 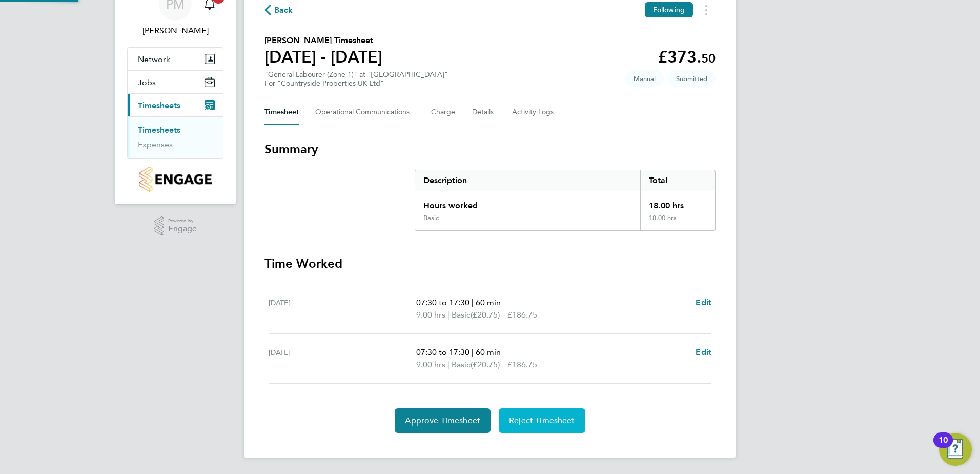 What do you see at coordinates (183, 221) in the screenshot?
I see `span: Powered by` at bounding box center [183, 221].